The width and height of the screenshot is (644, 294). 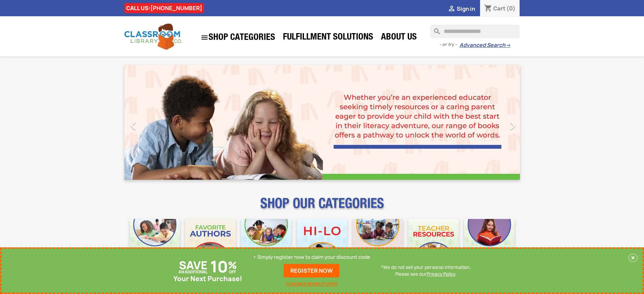 What do you see at coordinates (238, 37) in the screenshot?
I see `a: SHOP CATEGORIES` at bounding box center [238, 37].